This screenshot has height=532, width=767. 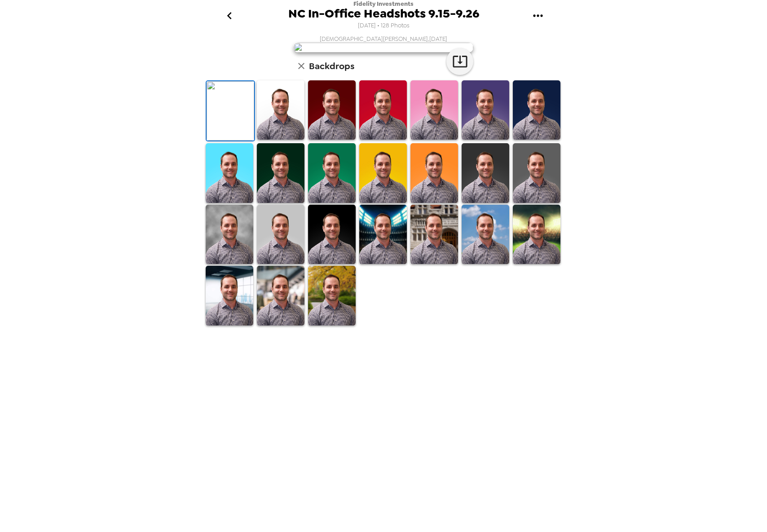 What do you see at coordinates (383, 13) in the screenshot?
I see `span: NC In-Office Headshots 9.15-9.26` at bounding box center [383, 13].